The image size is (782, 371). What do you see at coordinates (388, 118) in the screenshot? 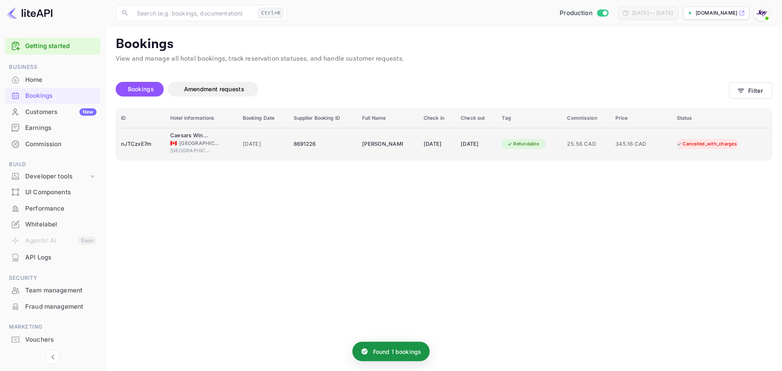
I see `th: Full Name` at bounding box center [388, 118].